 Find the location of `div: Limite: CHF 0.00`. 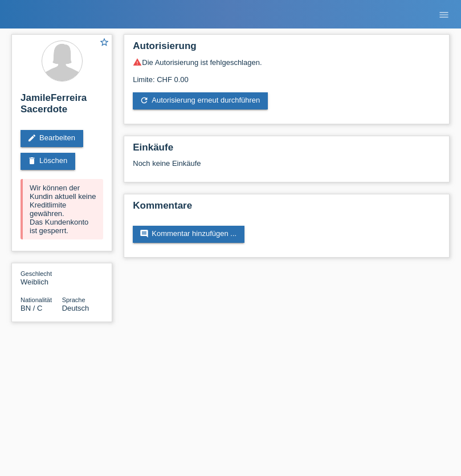

div: Limite: CHF 0.00 is located at coordinates (287, 76).